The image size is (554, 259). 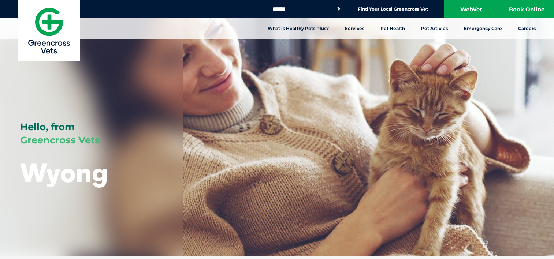 I want to click on a: Services, so click(x=354, y=29).